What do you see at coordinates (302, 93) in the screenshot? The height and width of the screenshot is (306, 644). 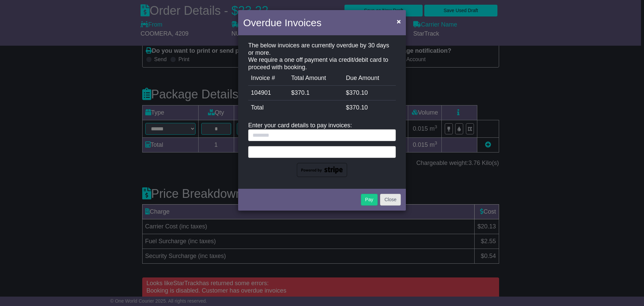 I see `span: 370.1` at bounding box center [302, 93].